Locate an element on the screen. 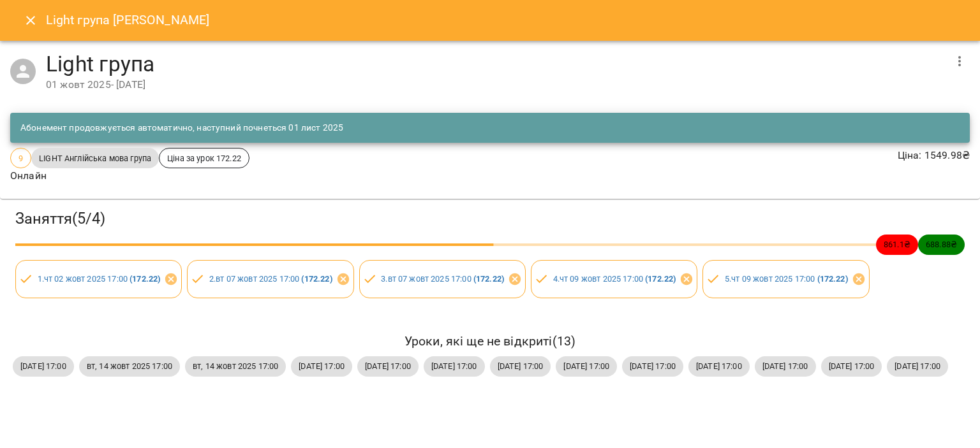 The height and width of the screenshot is (448, 980). div: 1.чт 02 жовт 2025 17:00 (172.22) is located at coordinates (98, 279).